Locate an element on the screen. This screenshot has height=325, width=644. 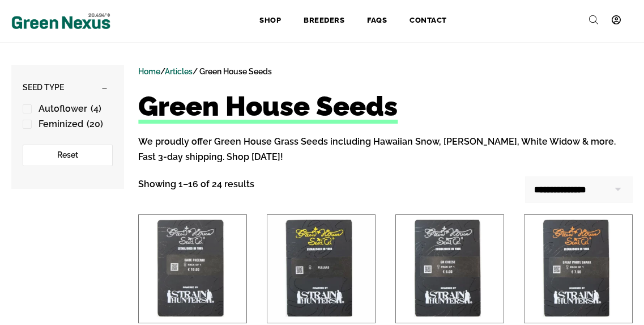
a: Home is located at coordinates (149, 71).